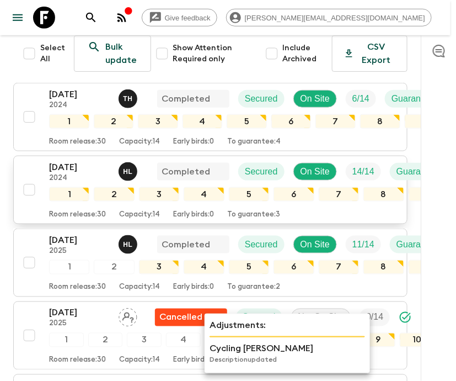 The height and width of the screenshot is (381, 456). What do you see at coordinates (121, 54) in the screenshot?
I see `p: Bulk update` at bounding box center [121, 54].